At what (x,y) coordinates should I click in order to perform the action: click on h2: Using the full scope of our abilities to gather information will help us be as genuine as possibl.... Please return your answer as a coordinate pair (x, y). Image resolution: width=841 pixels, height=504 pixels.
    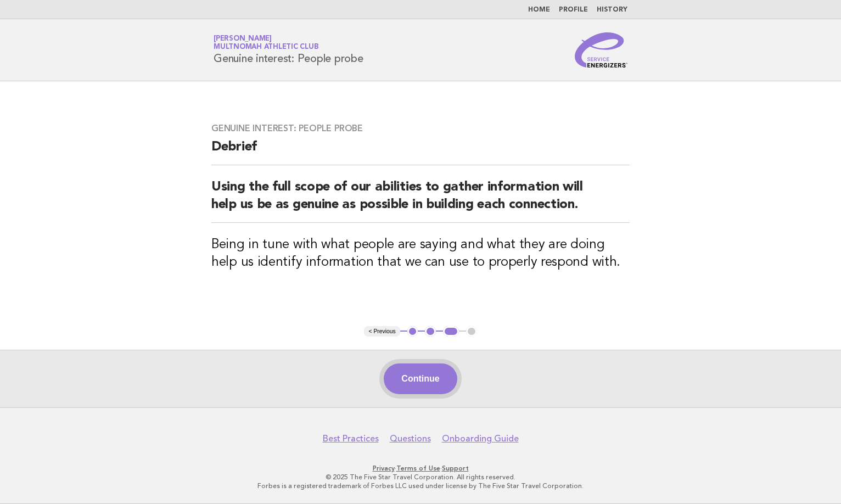
    Looking at the image, I should click on (420, 200).